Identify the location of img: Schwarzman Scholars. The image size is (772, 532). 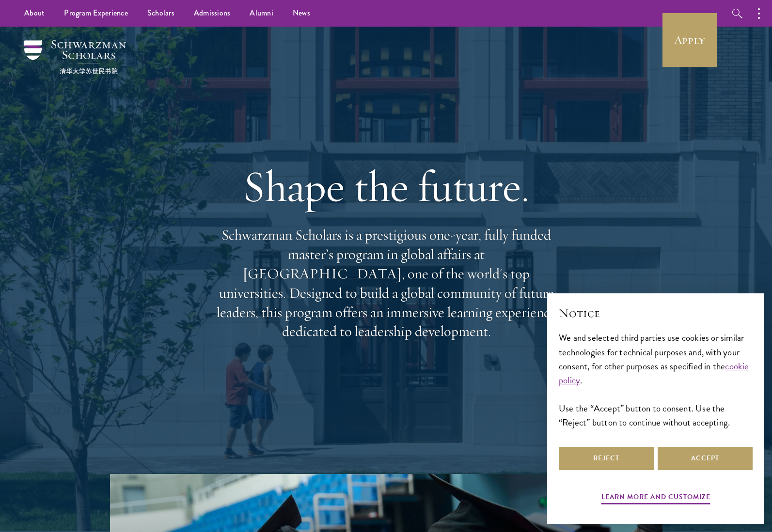
(75, 57).